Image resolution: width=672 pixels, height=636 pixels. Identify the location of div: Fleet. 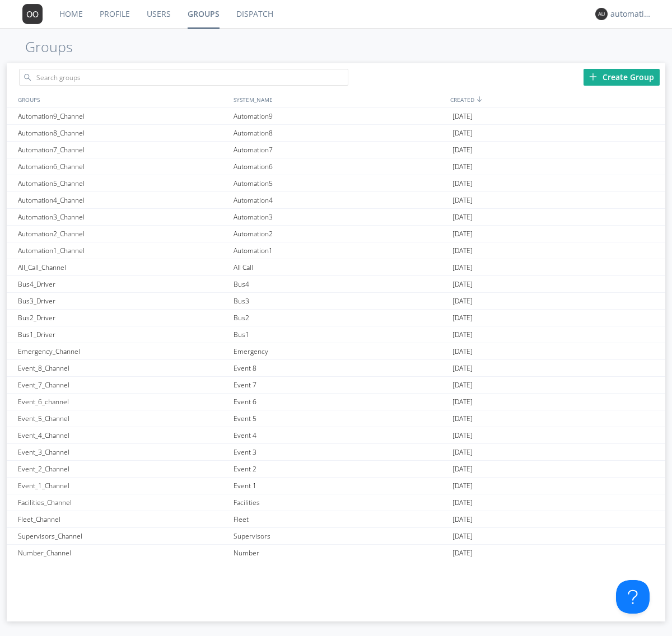
(340, 519).